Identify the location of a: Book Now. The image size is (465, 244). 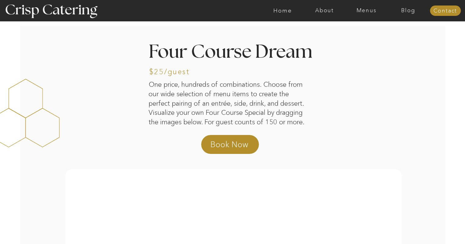
(237, 146).